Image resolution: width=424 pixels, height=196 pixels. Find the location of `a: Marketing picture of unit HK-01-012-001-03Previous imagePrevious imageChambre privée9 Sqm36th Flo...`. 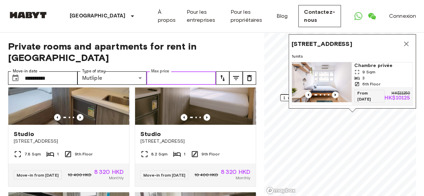

a: Marketing picture of unit HK-01-012-001-03Previous imagePrevious imageChambre privée9 Sqm36th Flo... is located at coordinates (352, 84).